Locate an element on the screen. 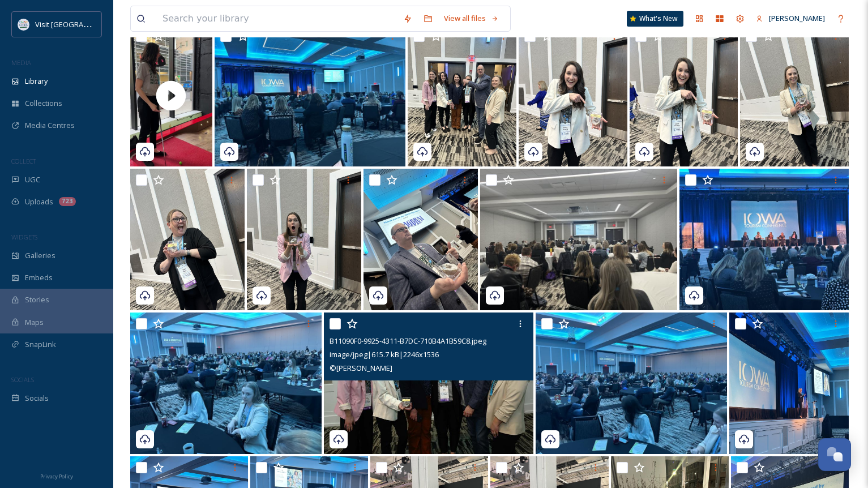 The width and height of the screenshot is (868, 488). span: COLLECT is located at coordinates (23, 161).